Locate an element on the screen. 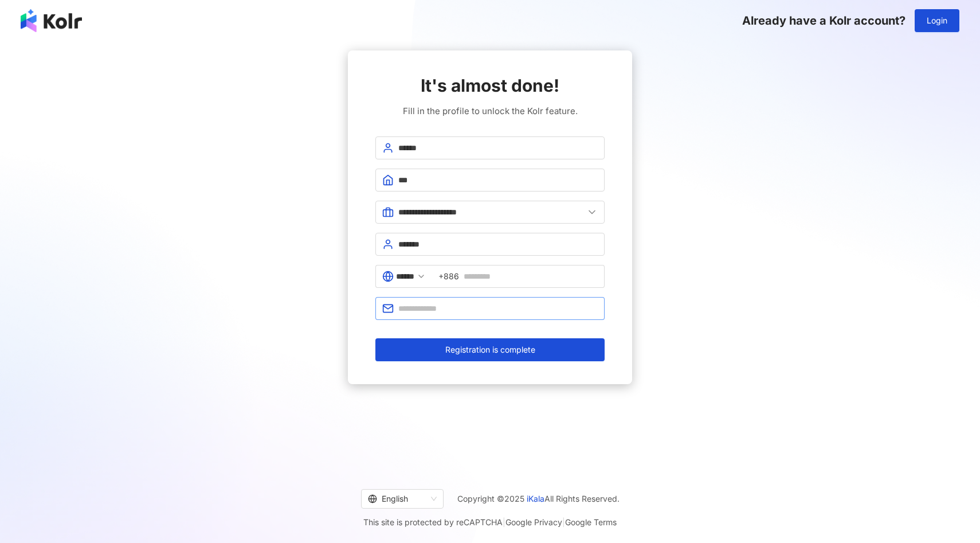 The width and height of the screenshot is (980, 543). a: Google Terms is located at coordinates (591, 522).